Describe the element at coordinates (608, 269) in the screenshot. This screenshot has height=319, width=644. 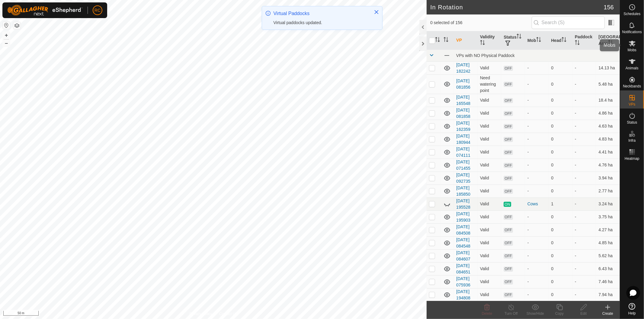
I see `td: 6.43 ha` at that location.